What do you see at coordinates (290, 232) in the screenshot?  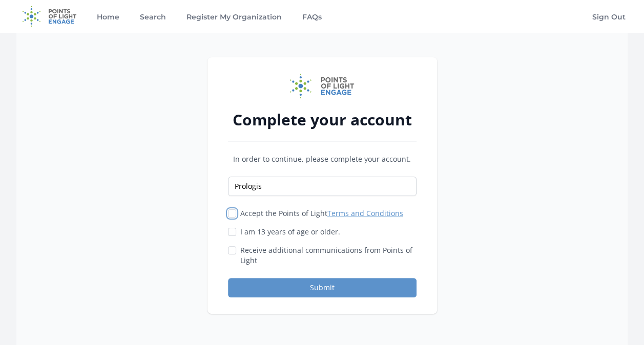 I see `label: I am 13 years of age or older.` at bounding box center [290, 232].